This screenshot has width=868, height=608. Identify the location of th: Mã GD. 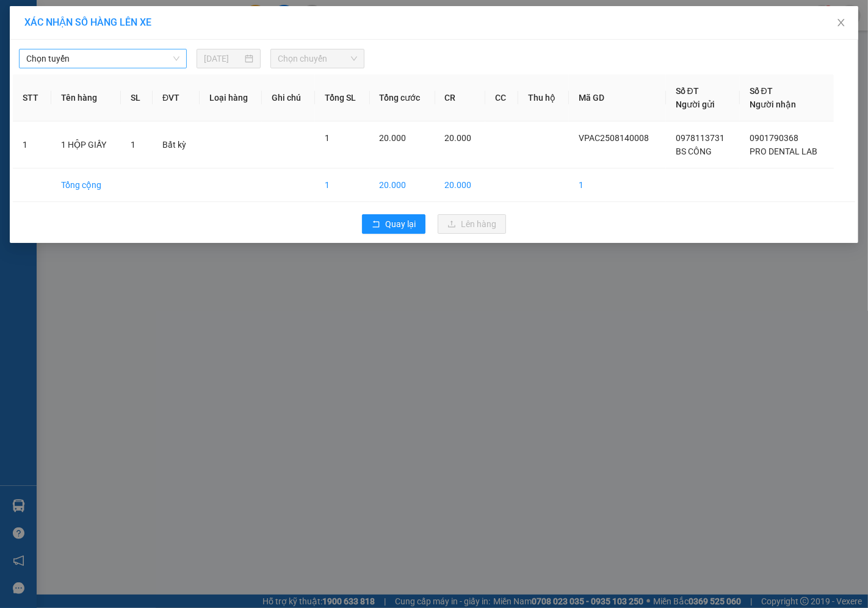
(617, 98).